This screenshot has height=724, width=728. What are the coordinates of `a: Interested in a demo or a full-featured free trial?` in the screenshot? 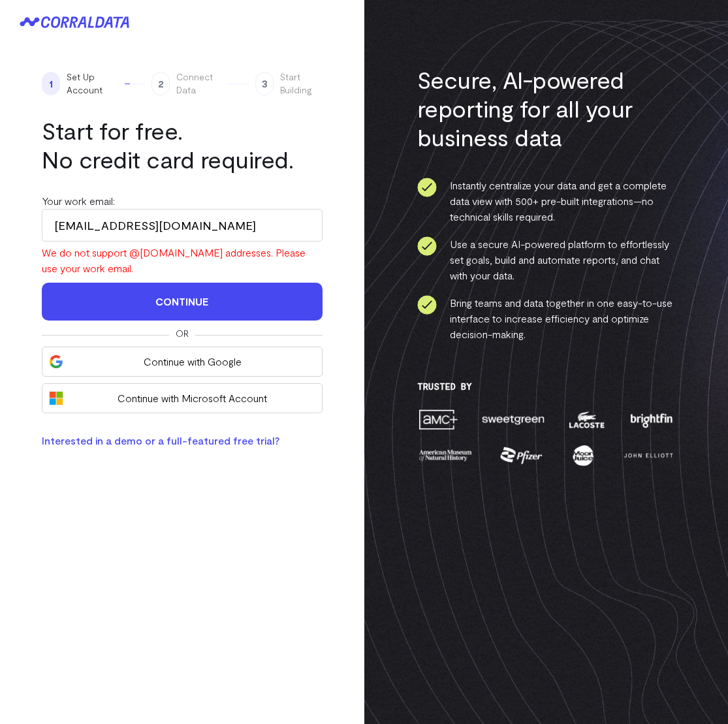 It's located at (161, 440).